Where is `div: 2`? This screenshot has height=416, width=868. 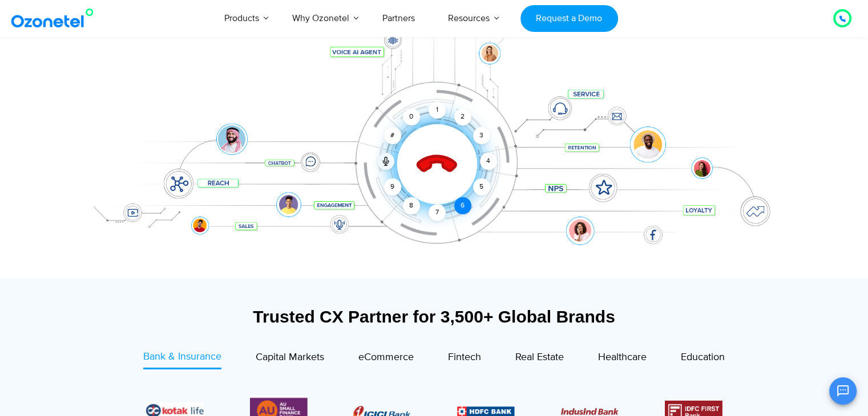 div: 2 is located at coordinates (463, 117).